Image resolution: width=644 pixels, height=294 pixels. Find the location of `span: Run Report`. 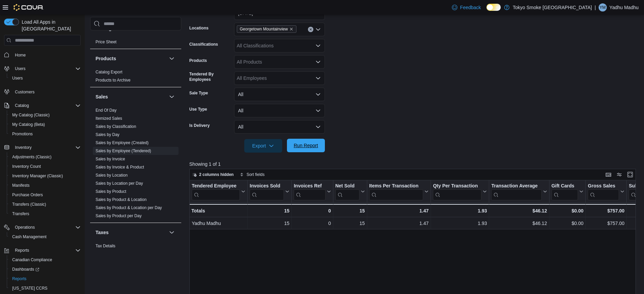

span: Run Report is located at coordinates (306, 146).